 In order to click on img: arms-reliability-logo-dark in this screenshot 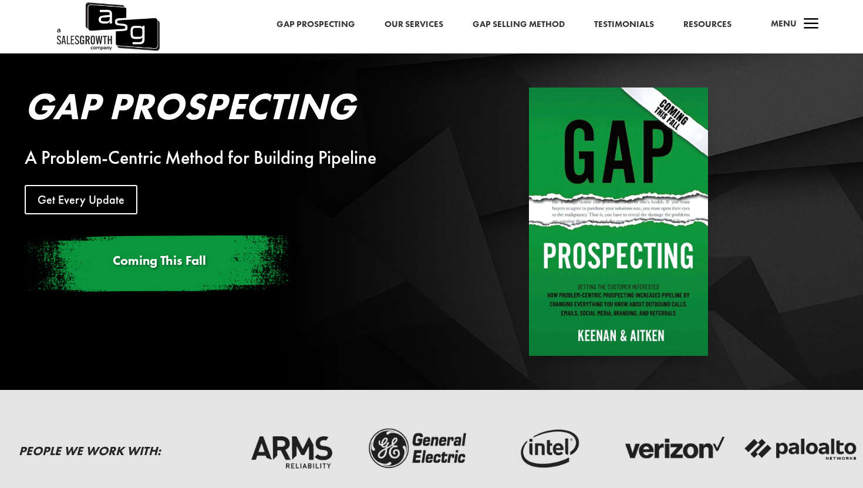, I will do `click(291, 449)`.